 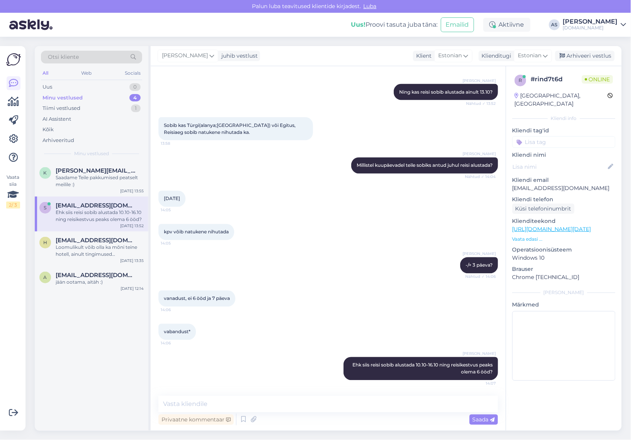 What do you see at coordinates (133, 73) in the screenshot?
I see `div: Socials` at bounding box center [133, 73].